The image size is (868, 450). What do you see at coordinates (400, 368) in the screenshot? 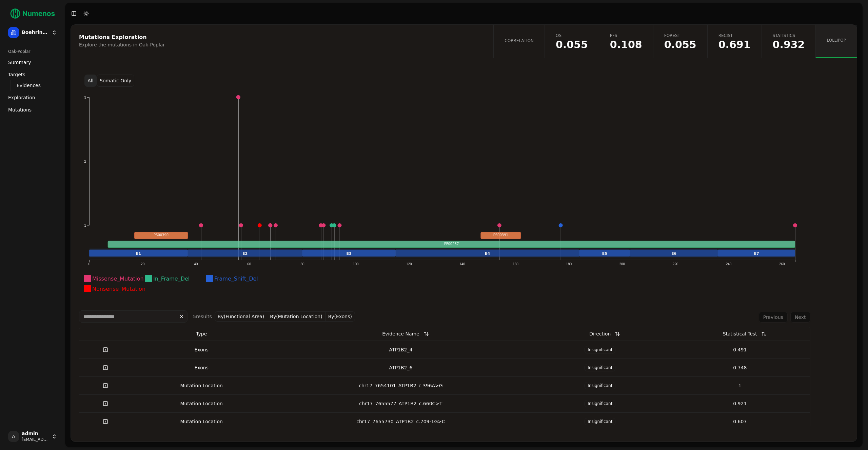
I see `div: ATP1B2_6` at bounding box center [400, 368].